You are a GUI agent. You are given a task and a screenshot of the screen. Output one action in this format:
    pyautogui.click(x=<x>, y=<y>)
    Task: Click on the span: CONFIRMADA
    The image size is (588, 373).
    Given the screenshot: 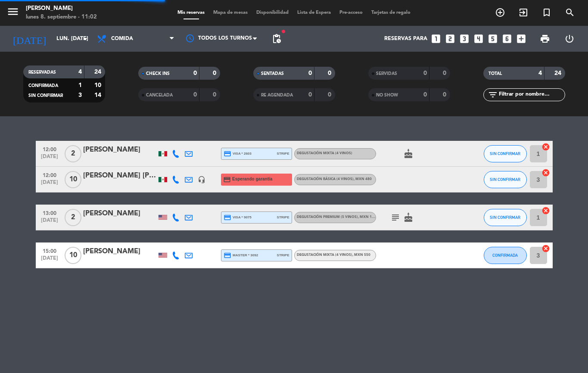 What is the action you would take?
    pyautogui.click(x=43, y=86)
    